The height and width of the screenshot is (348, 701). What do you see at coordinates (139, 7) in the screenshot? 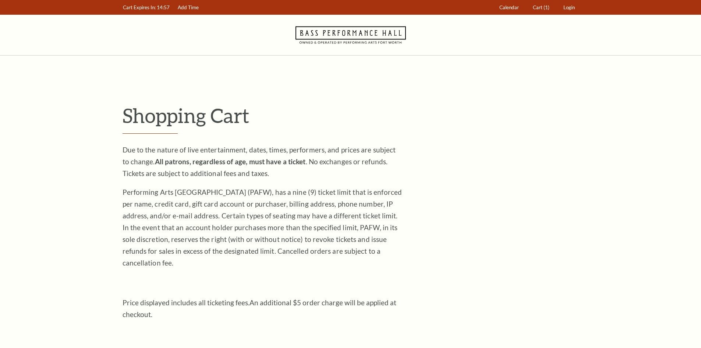
I see `span: Cart Expires In:` at bounding box center [139, 7].